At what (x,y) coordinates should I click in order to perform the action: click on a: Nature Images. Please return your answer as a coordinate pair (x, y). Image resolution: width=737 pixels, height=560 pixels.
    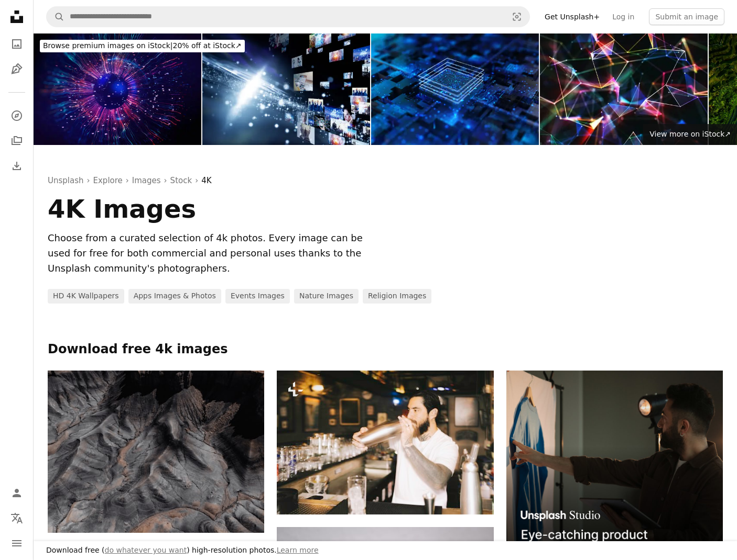
    Looking at the image, I should click on (326, 297).